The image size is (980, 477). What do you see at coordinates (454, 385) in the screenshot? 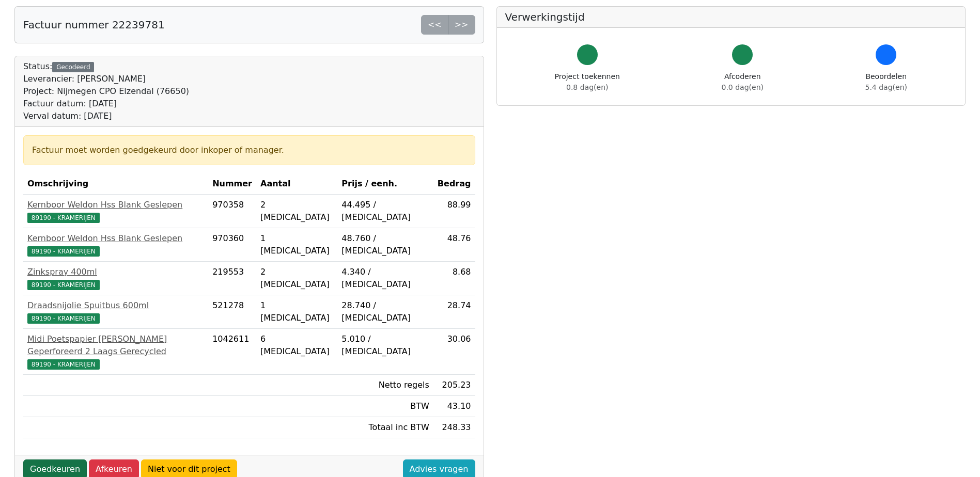
I see `td: 205.23` at bounding box center [454, 385].